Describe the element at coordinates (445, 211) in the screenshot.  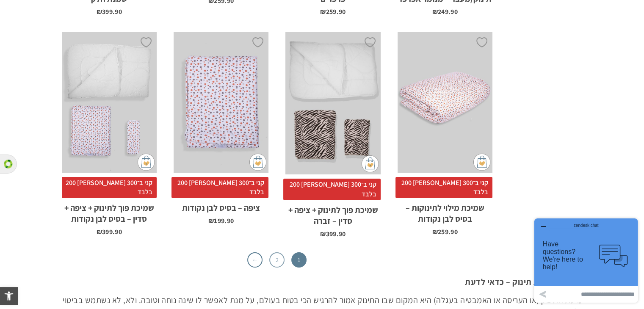
I see `h2: שמיכת מילוי לתינוקות – בסיס לבן נקודות` at that location.